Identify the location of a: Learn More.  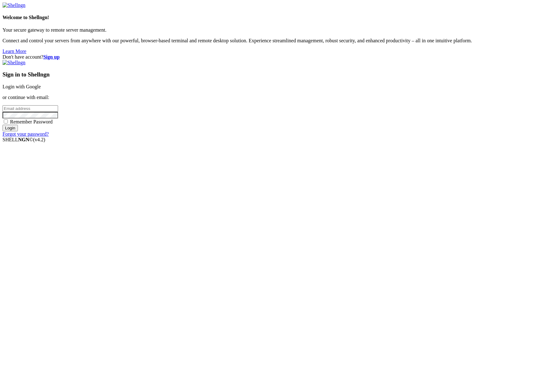
(15, 51).